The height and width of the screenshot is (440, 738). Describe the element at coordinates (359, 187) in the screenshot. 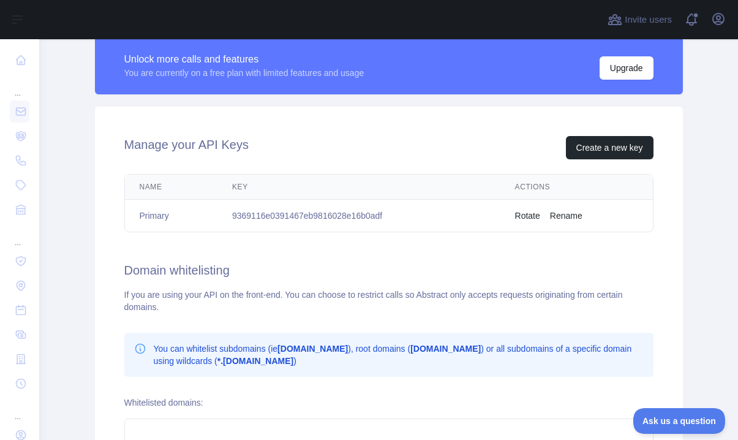

I see `th: Key` at that location.